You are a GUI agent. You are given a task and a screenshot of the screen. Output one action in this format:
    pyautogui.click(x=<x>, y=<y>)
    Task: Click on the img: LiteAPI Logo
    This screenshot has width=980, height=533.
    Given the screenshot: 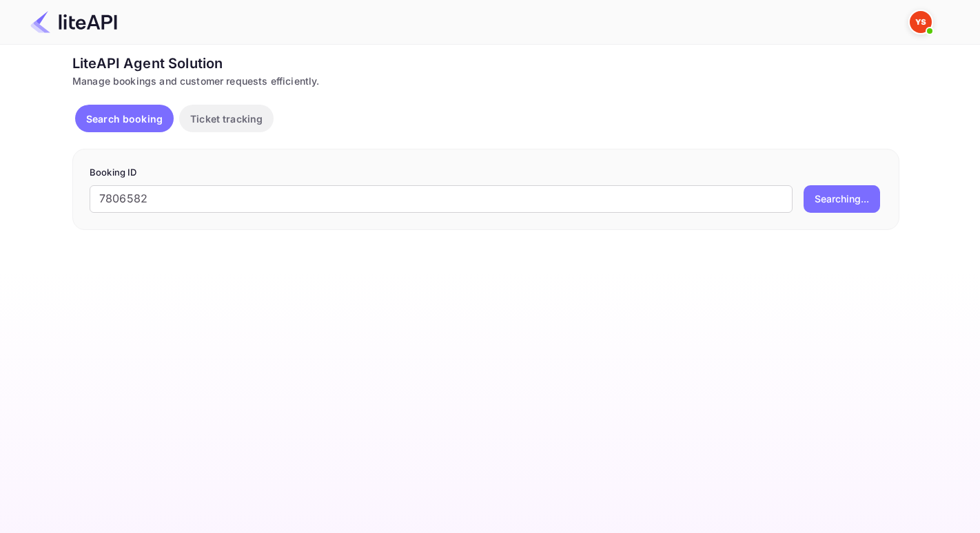 What is the action you would take?
    pyautogui.click(x=74, y=22)
    